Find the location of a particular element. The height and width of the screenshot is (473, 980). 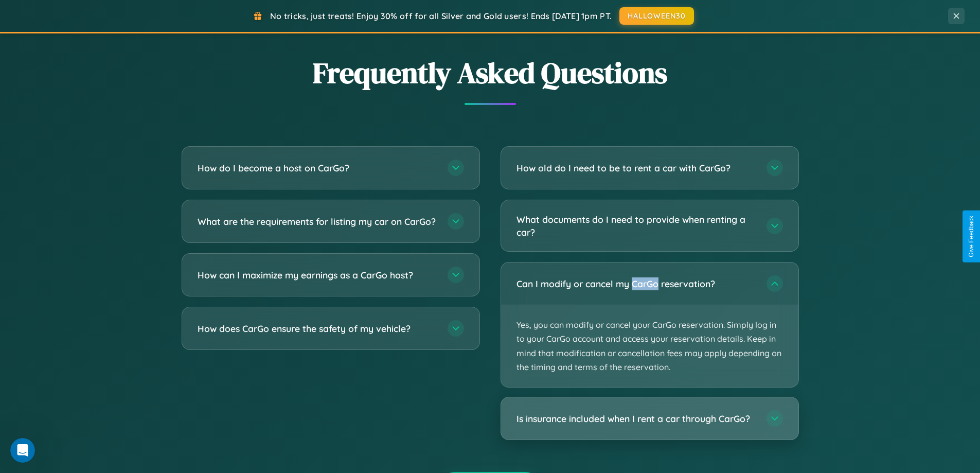

p: Yes, you can modify or cancel your CarGo reservation. Simply log in to your CarGo account and acc... is located at coordinates (650, 346).